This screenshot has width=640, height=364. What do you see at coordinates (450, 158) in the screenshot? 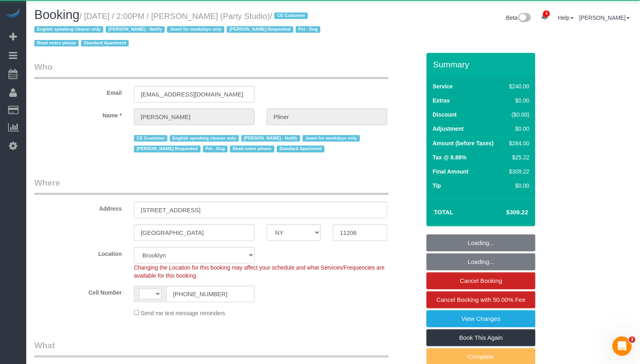
I see `label: Tax @ 8.88%` at bounding box center [450, 158].